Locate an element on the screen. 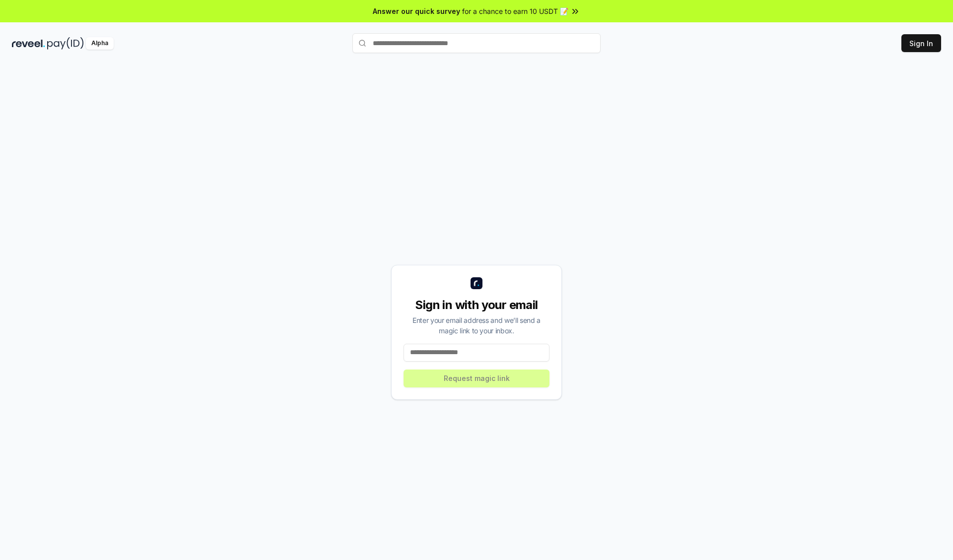  img: logo_small is located at coordinates (476, 283).